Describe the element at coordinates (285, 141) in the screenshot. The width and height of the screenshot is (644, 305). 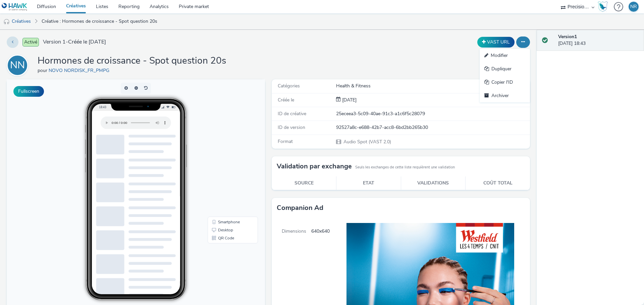
I see `span: Format` at that location.